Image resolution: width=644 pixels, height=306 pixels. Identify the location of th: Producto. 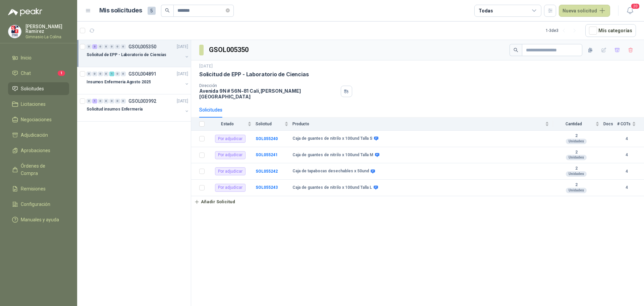
(423, 124).